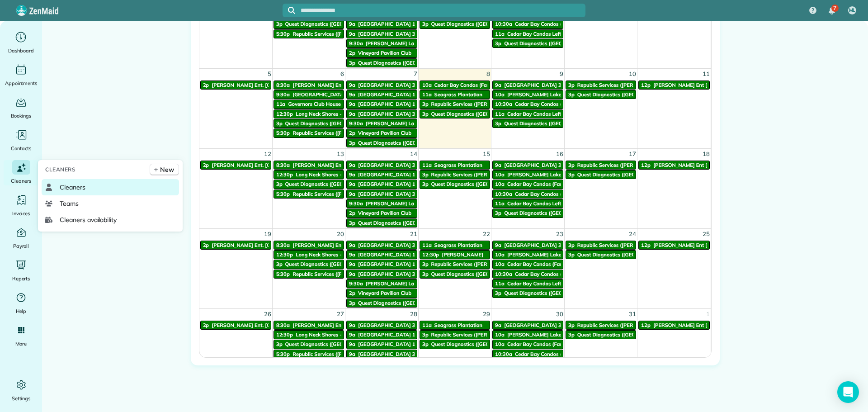  Describe the element at coordinates (308, 104) in the screenshot. I see `a: 11a Governors Club House` at that location.